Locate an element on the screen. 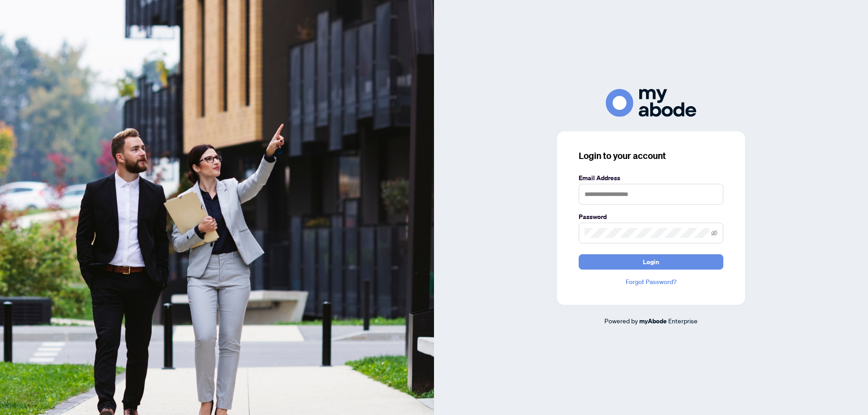  span: eye-invisible is located at coordinates (714, 233).